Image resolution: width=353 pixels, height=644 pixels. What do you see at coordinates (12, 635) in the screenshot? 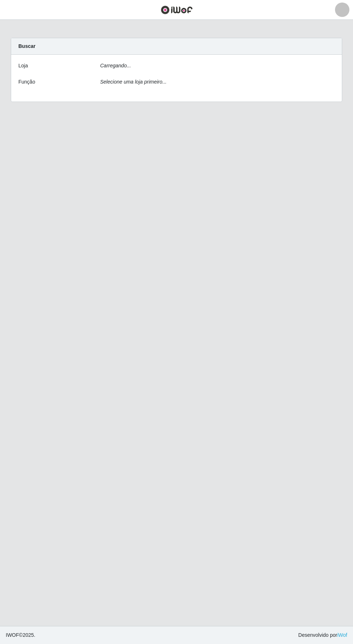
I see `span: IWOF` at bounding box center [12, 635].